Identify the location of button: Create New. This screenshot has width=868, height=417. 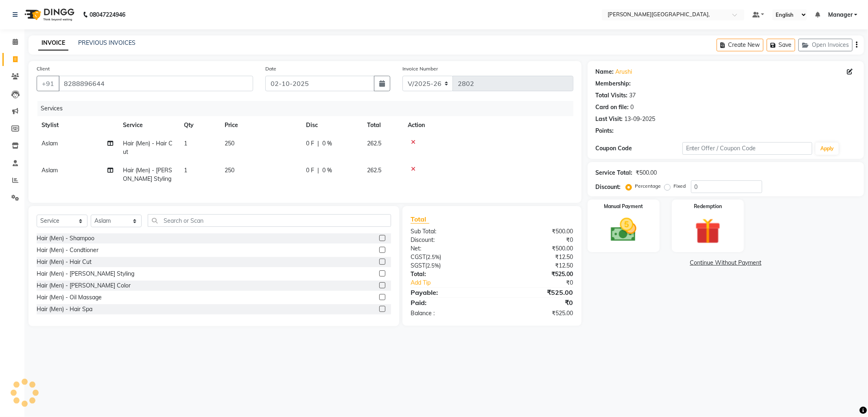
(740, 45).